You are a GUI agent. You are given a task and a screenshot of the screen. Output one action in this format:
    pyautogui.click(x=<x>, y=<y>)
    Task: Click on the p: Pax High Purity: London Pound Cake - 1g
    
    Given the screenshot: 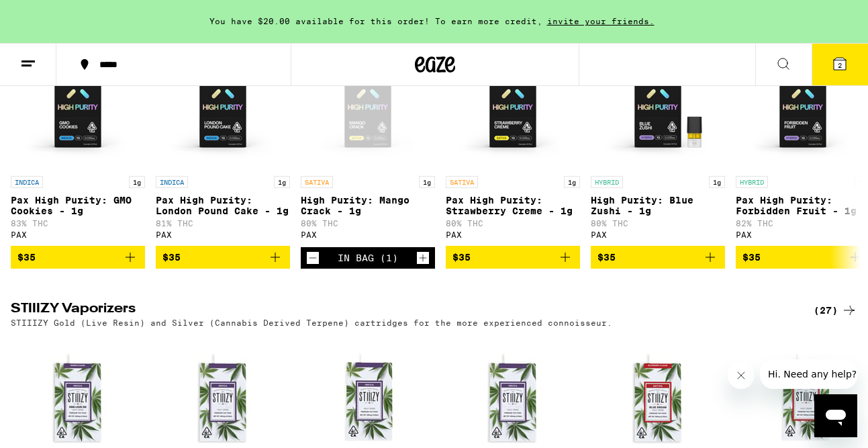 What is the action you would take?
    pyautogui.click(x=223, y=205)
    